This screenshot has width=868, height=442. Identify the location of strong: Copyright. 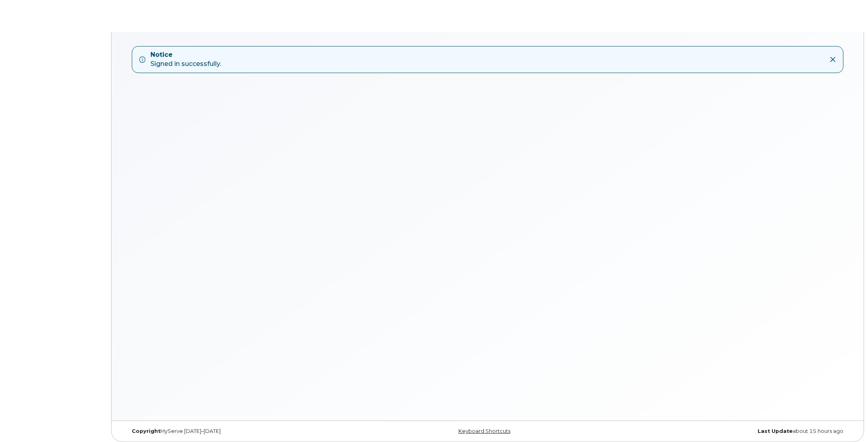
(146, 430).